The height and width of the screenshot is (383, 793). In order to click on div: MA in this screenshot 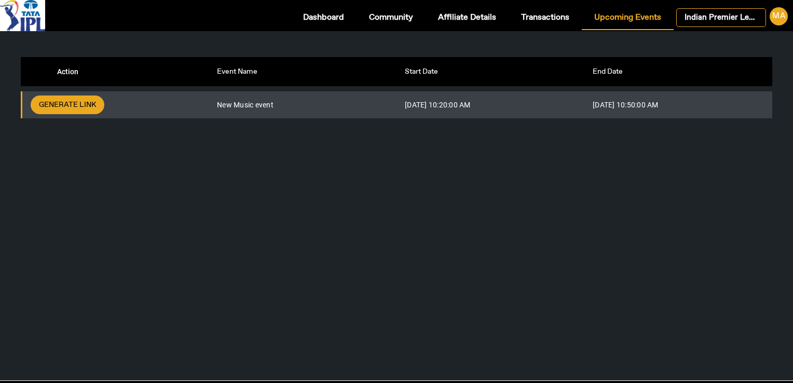, I will do `click(779, 16)`.